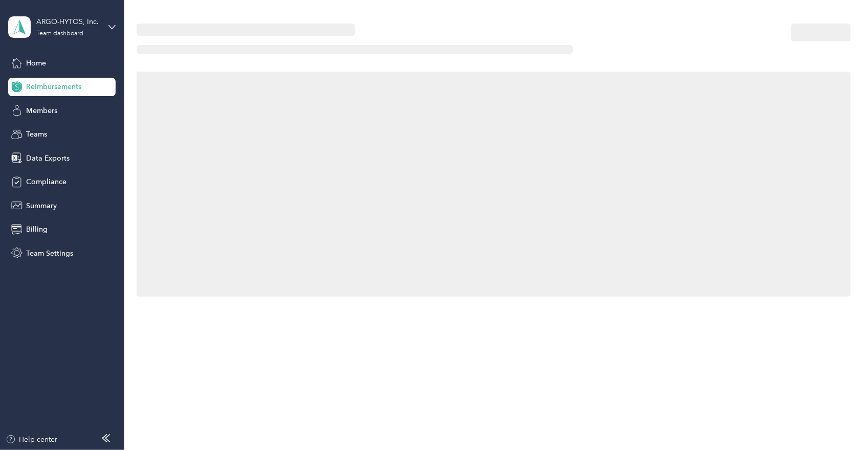  Describe the element at coordinates (48, 158) in the screenshot. I see `span: Data Exports` at that location.